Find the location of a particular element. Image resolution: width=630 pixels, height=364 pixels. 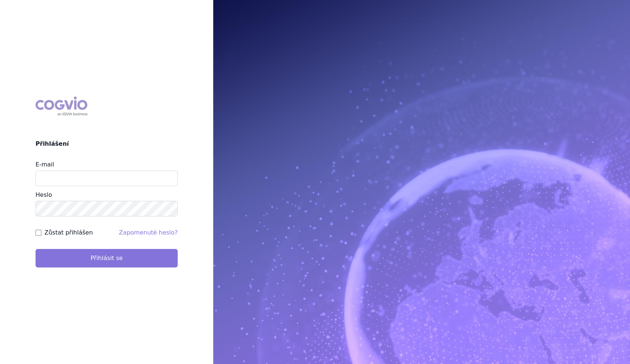

div: COGVIO is located at coordinates (61, 106).